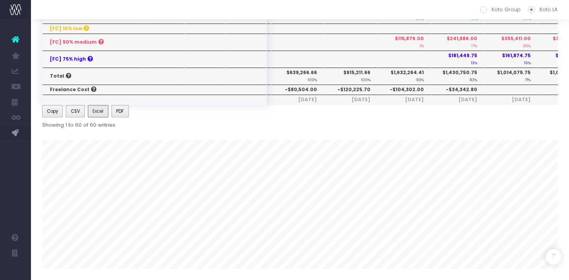 The height and width of the screenshot is (280, 569). I want to click on button: CSV, so click(75, 111).